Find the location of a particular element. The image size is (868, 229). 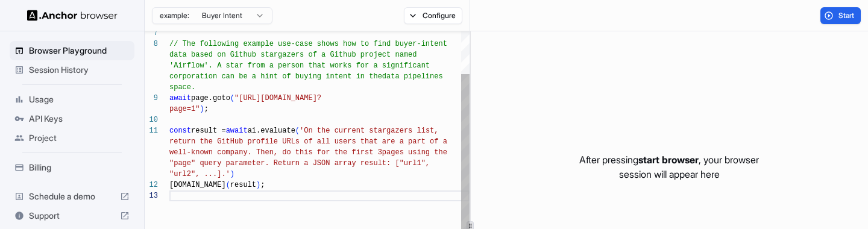

span: Project is located at coordinates (79, 138).